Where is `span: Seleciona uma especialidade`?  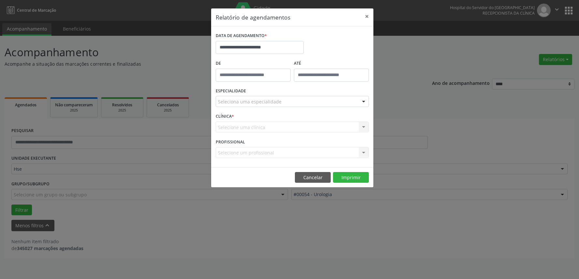 span: Seleciona uma especialidade is located at coordinates (250, 102).